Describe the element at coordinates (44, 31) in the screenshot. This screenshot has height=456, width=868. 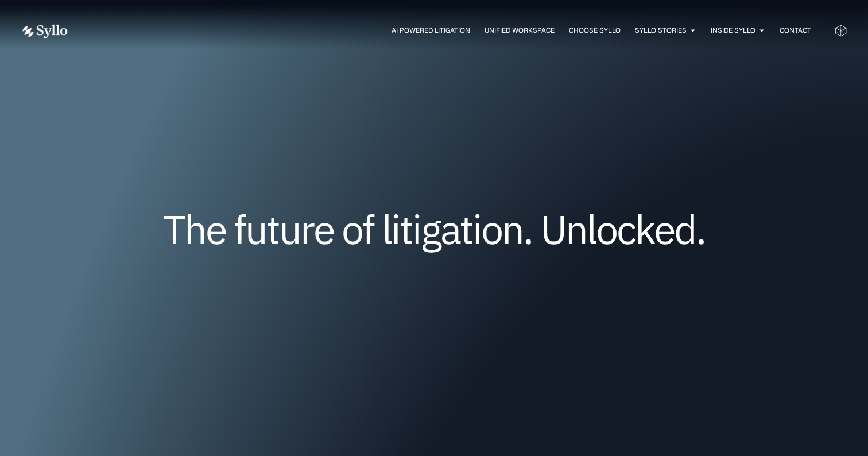
I see `img: white logo` at that location.